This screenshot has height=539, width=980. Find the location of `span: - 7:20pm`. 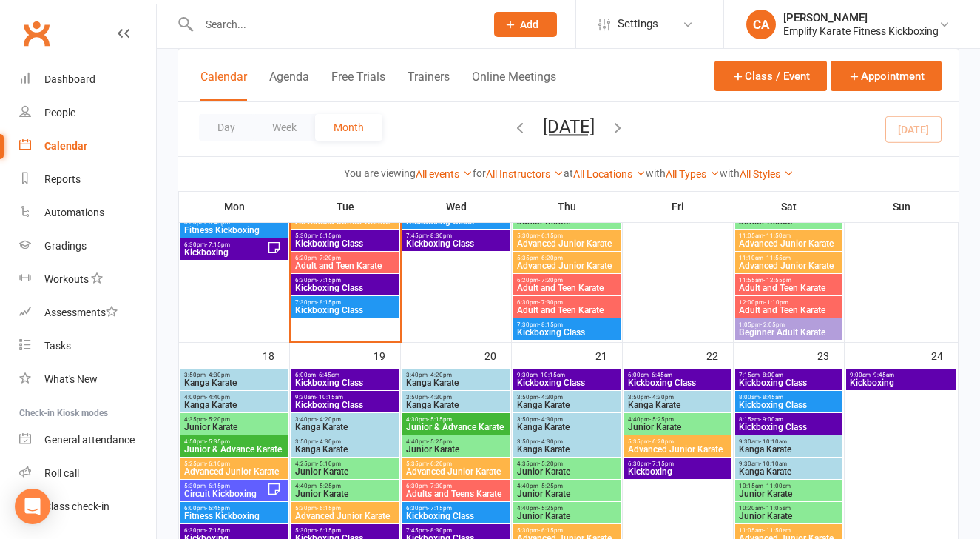

span: - 7:20pm is located at coordinates (328, 258).